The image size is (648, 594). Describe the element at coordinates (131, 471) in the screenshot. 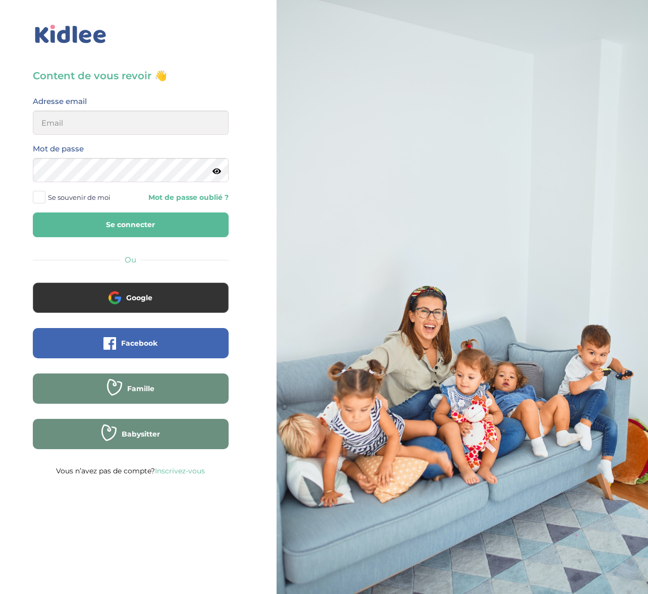

I see `p: Vous n’avez pas de compte?` at that location.